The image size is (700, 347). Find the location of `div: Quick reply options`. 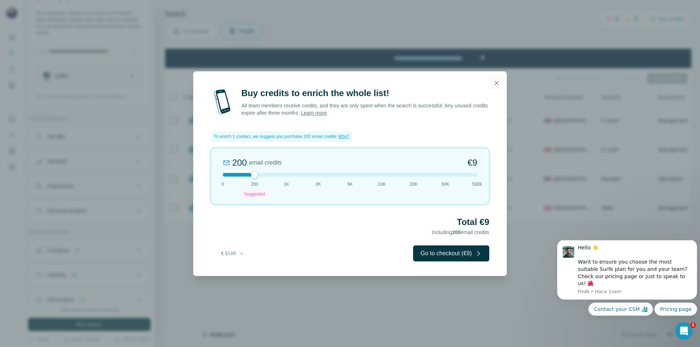

div: Quick reply options is located at coordinates (73, 69).